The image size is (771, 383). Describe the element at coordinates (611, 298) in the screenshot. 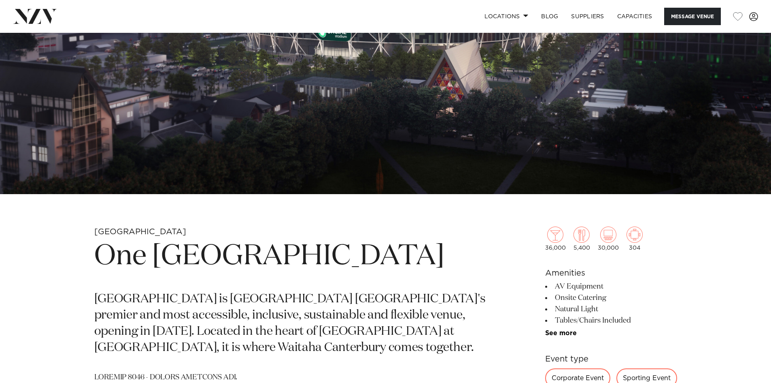

I see `li: Onsite Catering` at that location.